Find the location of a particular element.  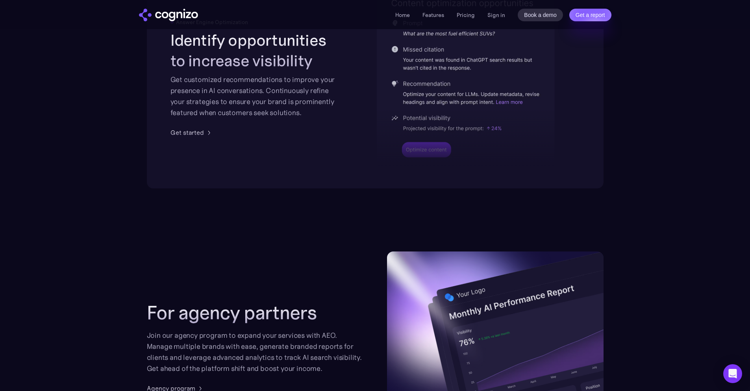

div: Join our agency program to expand your services with AEO. Manage multiple brands with ease, gener... is located at coordinates (255, 352).